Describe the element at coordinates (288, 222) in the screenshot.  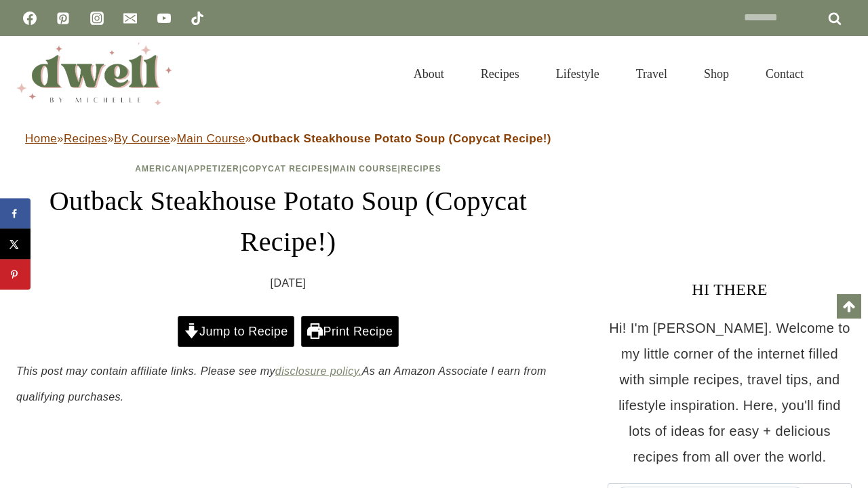
I see `h1: Outback Steakhouse Potato Soup (Copycat Recipe!)` at that location.